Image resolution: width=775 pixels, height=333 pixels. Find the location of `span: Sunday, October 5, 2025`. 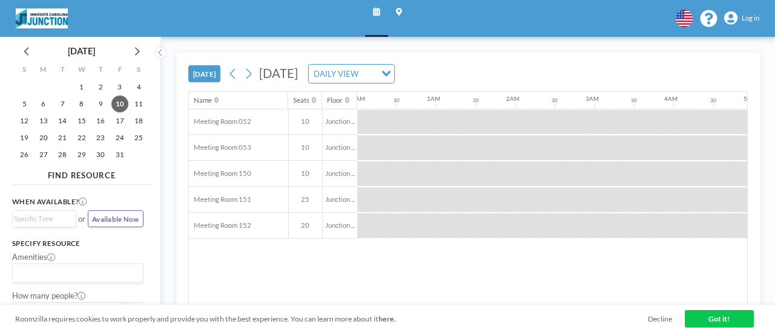

span: Sunday, October 5, 2025 is located at coordinates (24, 104).